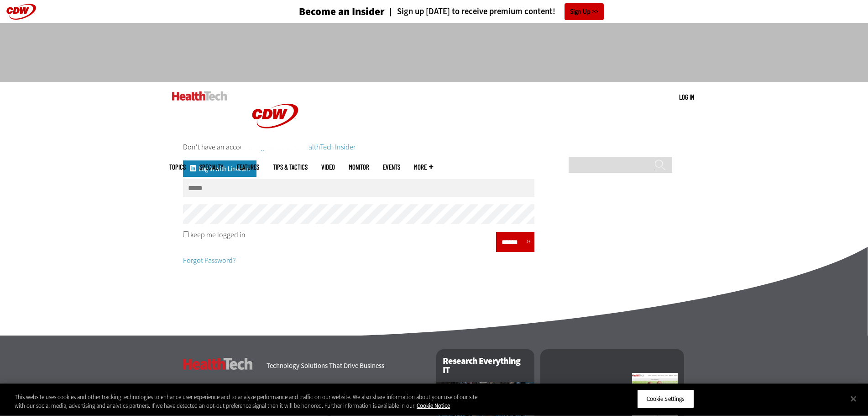  What do you see at coordinates (346, 365) in the screenshot?
I see `h4: Technology Solutions That Drive Business` at bounding box center [346, 365].